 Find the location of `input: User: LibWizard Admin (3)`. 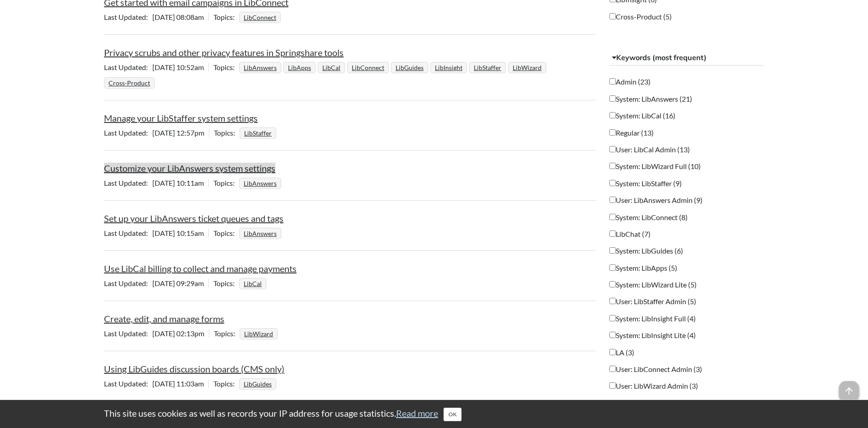

input: User: LibWizard Admin (3) is located at coordinates (612, 386).